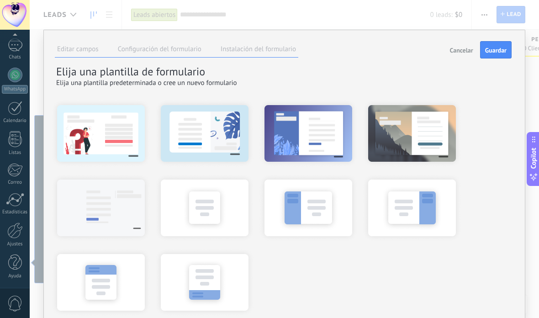  Describe the element at coordinates (78, 49) in the screenshot. I see `label: Editar campos` at that location.